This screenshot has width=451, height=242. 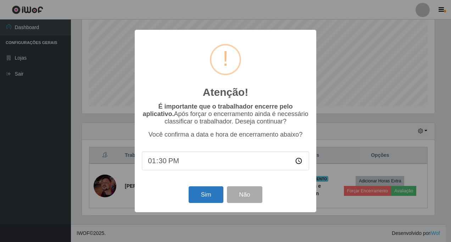 I want to click on b: É importante que o trabalhador encerre pelo aplicativo., so click(x=217, y=110).